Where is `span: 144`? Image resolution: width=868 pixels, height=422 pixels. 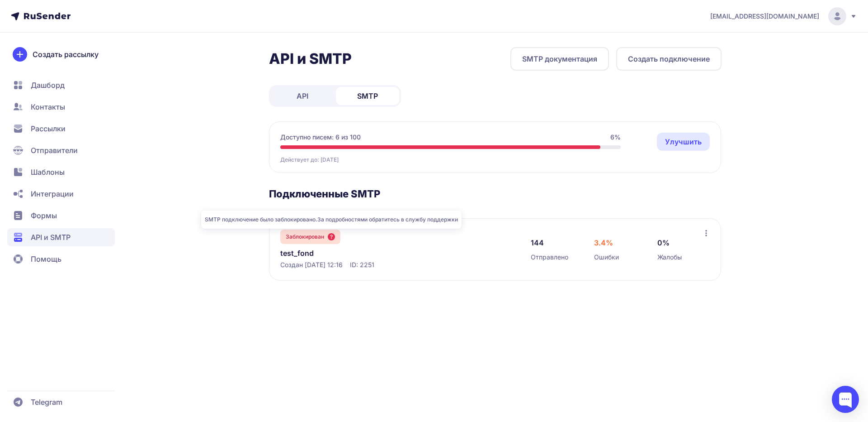
span: 144 is located at coordinates (538, 243).